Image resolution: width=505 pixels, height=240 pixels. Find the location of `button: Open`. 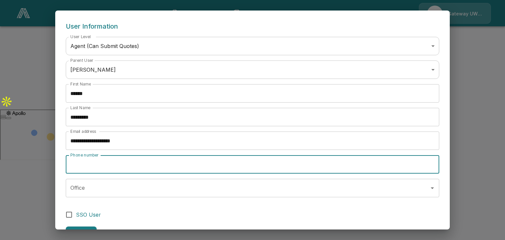

button: Open is located at coordinates (432, 188).